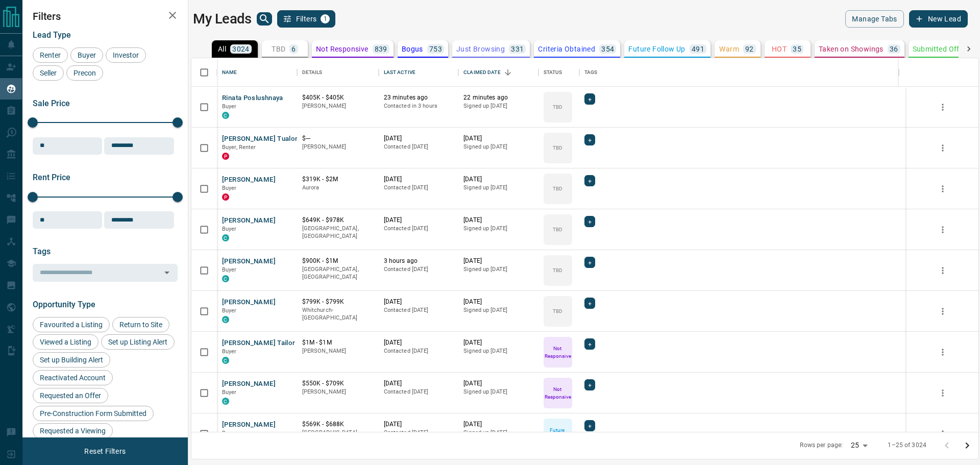  I want to click on p: Taken on Showings, so click(851, 49).